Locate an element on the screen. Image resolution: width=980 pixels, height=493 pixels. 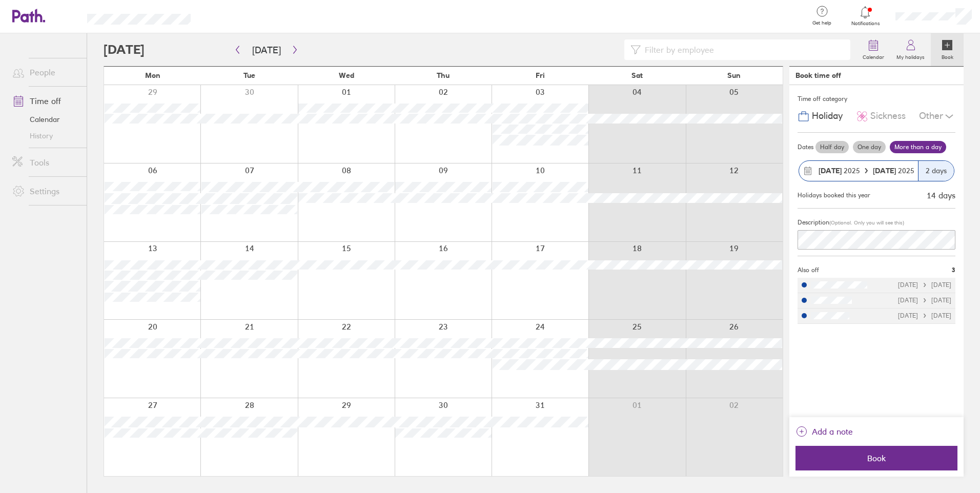
span: Sickness is located at coordinates (888, 116).